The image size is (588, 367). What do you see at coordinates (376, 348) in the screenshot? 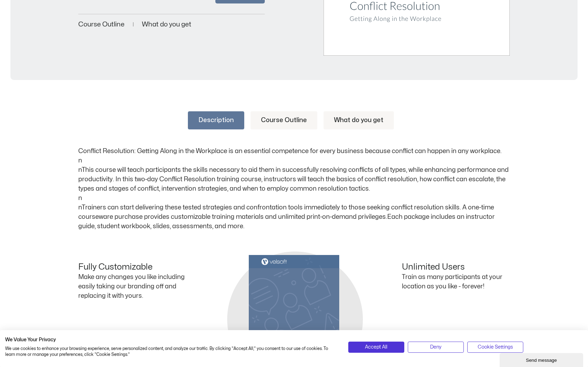
I see `span: Accept All` at bounding box center [376, 348].